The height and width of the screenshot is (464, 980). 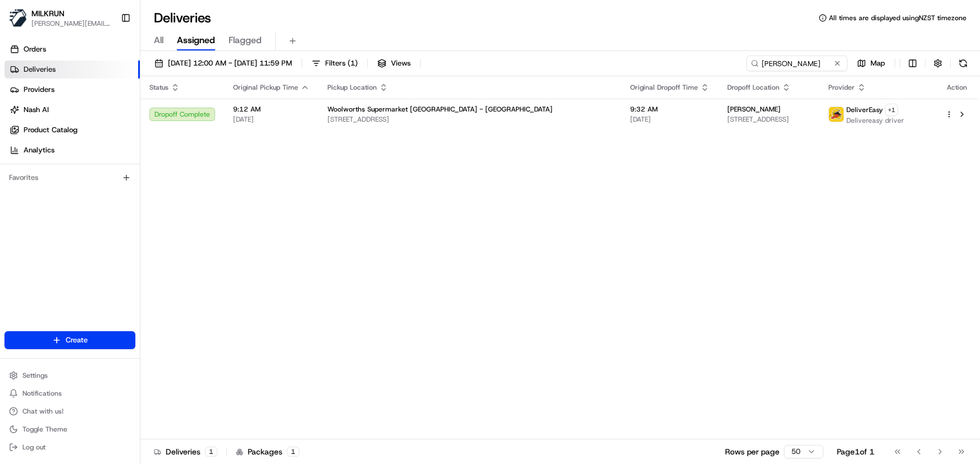 I want to click on span: Provider, so click(x=841, y=88).